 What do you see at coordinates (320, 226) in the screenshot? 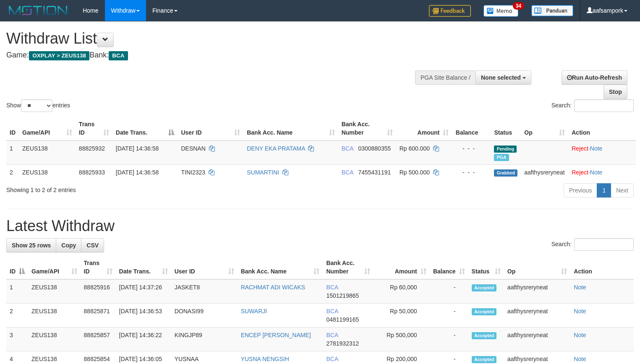
I see `h1: Latest Withdraw` at bounding box center [320, 226].